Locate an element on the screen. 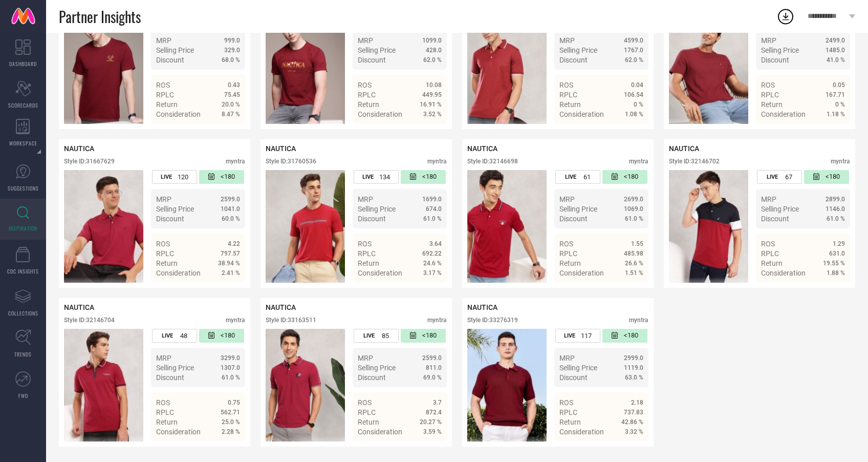 Image resolution: width=868 pixels, height=462 pixels. span: 3.17 % is located at coordinates (433, 273).